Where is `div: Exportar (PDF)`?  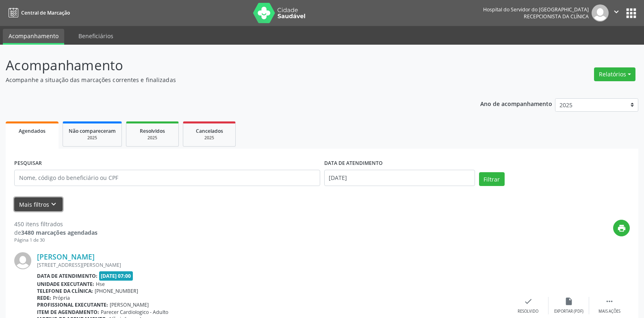 div: Exportar (PDF) is located at coordinates (569, 312).